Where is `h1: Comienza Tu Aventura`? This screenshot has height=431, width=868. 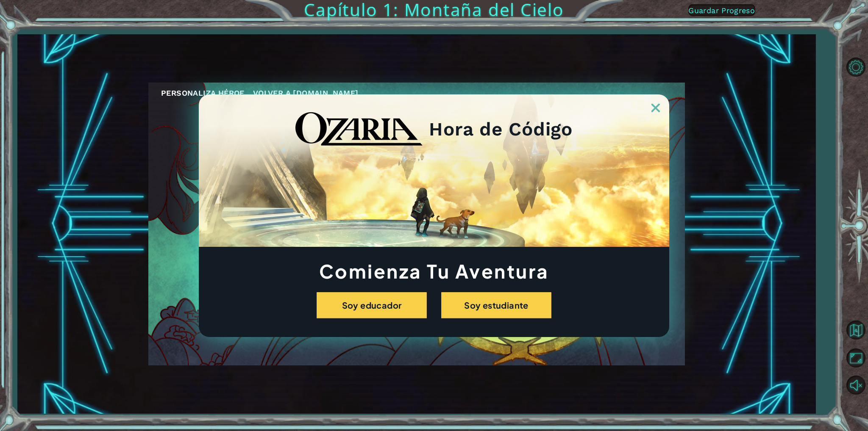
h1: Comienza Tu Aventura is located at coordinates (434, 271).